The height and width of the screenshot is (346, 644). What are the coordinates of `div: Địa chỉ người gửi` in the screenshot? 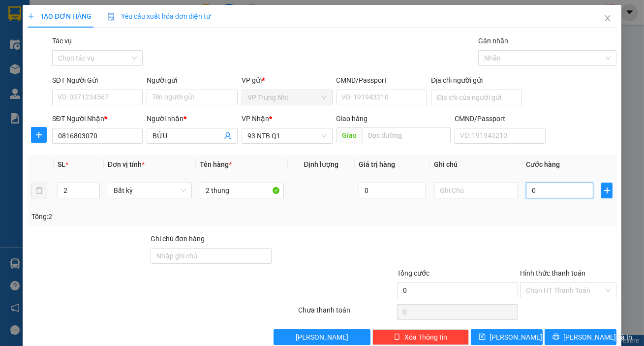 It's located at (476, 80).